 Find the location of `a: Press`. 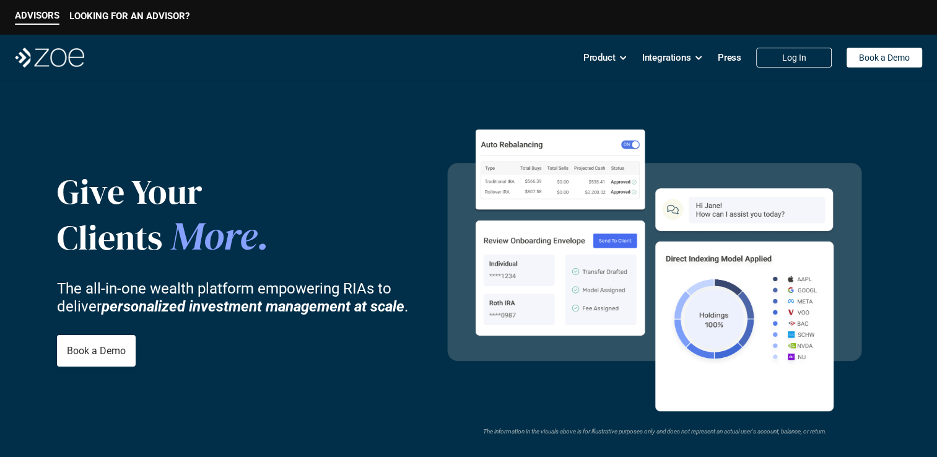

a: Press is located at coordinates (729, 58).